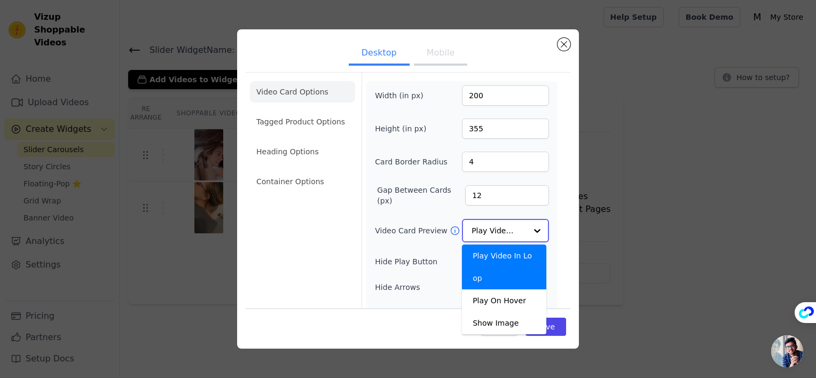  Describe the element at coordinates (302, 152) in the screenshot. I see `li: Heading Options` at that location.